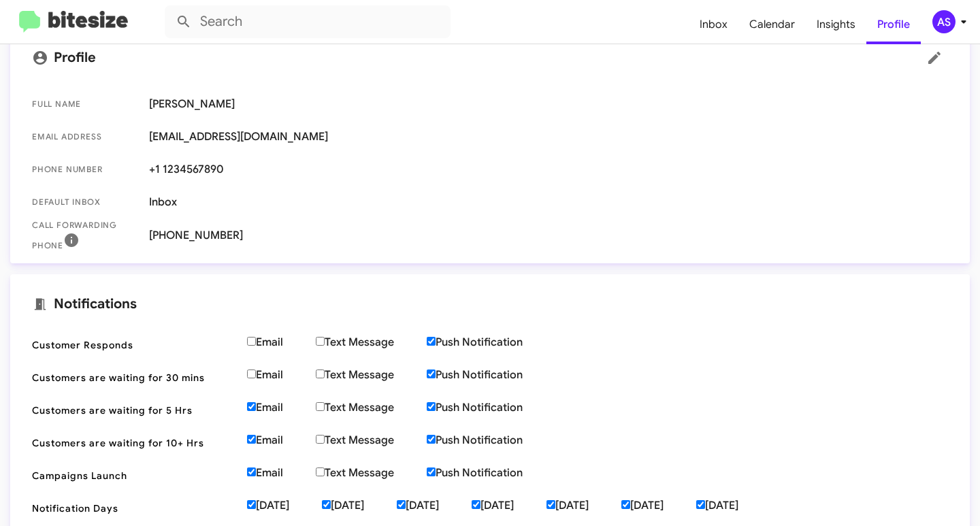 Image resolution: width=980 pixels, height=526 pixels. Describe the element at coordinates (85, 202) in the screenshot. I see `span: Default Inbox` at that location.